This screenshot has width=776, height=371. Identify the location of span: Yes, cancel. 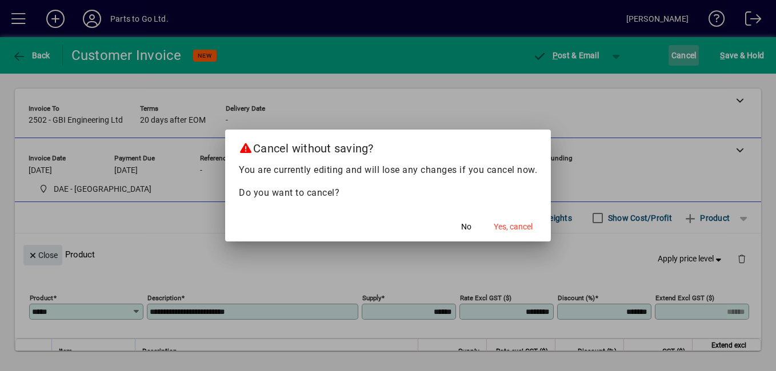
(513, 227).